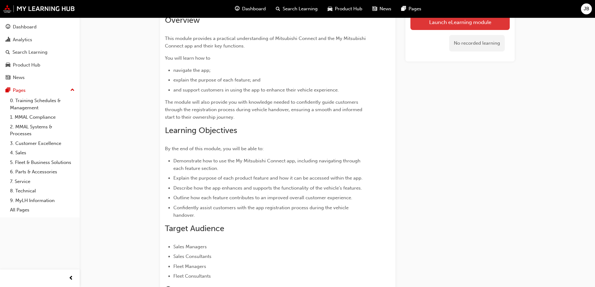 The width and height of the screenshot is (595, 287). What do you see at coordinates (42, 201) in the screenshot?
I see `a: 9. MyLH Information` at bounding box center [42, 201].